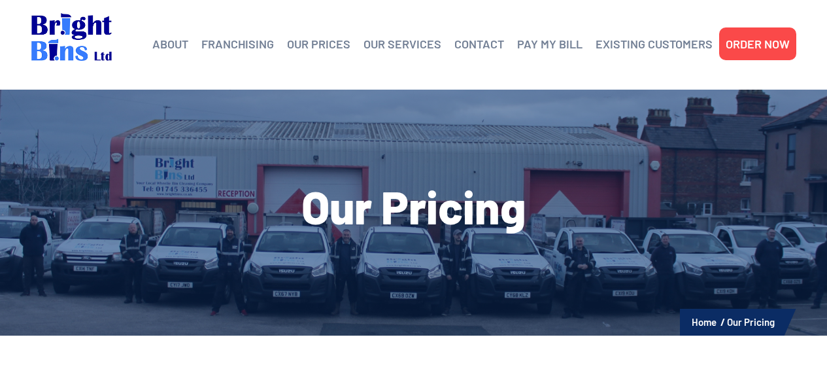 The image size is (827, 388). What do you see at coordinates (479, 44) in the screenshot?
I see `a: CONTACT` at bounding box center [479, 44].